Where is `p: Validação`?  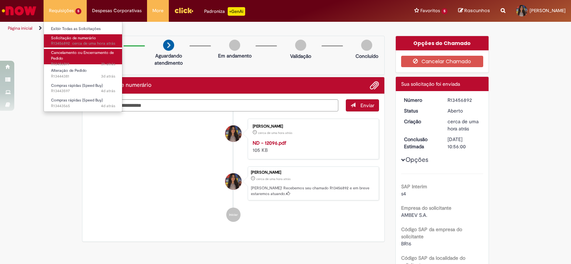 p: Validação is located at coordinates (300, 56).